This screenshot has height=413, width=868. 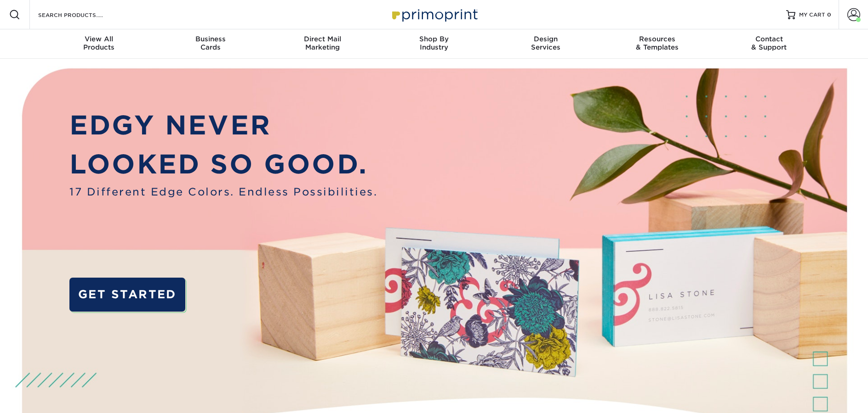 What do you see at coordinates (657, 43) in the screenshot?
I see `div: & Templates` at bounding box center [657, 43].